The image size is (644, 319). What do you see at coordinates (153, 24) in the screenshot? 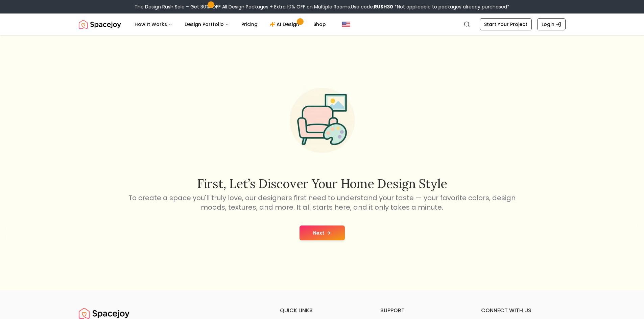
I see `button: How It Works` at bounding box center [153, 24].